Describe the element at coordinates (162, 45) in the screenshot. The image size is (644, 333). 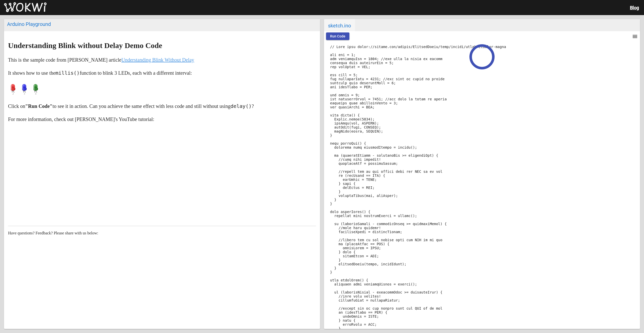
I see `h1: Understanding Blink without Delay Demo Code` at that location.